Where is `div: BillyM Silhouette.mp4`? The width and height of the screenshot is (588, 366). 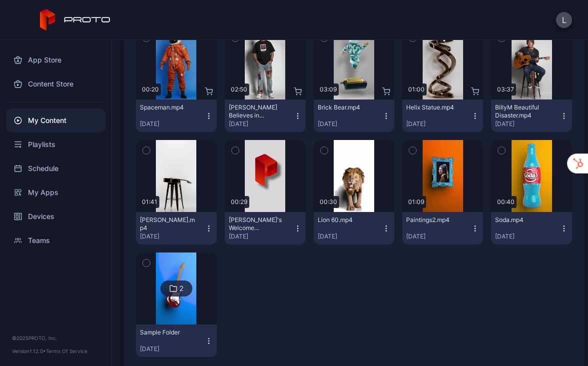 div: BillyM Silhouette.mp4 is located at coordinates (167, 224).